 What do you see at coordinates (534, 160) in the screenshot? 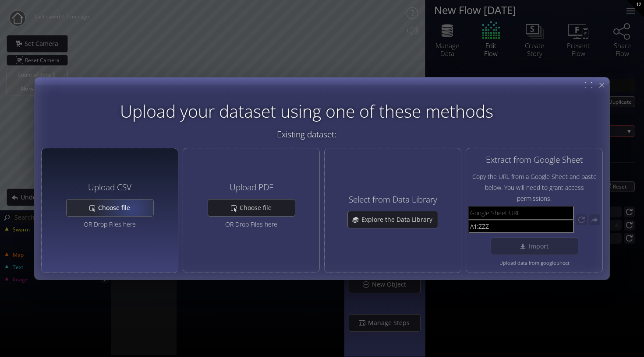
I see `h4: Extract from Google Sheet` at bounding box center [534, 160].